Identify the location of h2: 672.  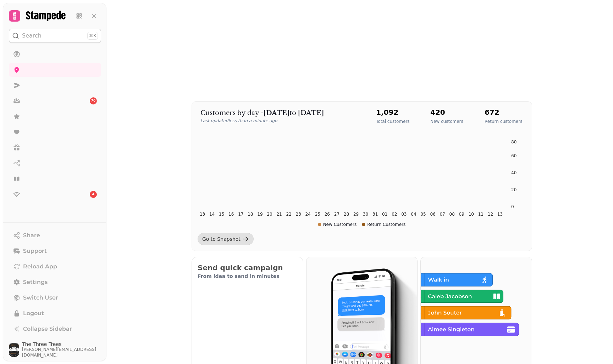
(503, 113).